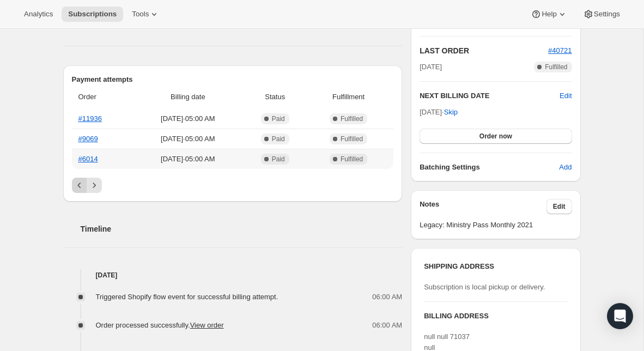 The height and width of the screenshot is (351, 644). What do you see at coordinates (90, 118) in the screenshot?
I see `a: #11936` at bounding box center [90, 118].